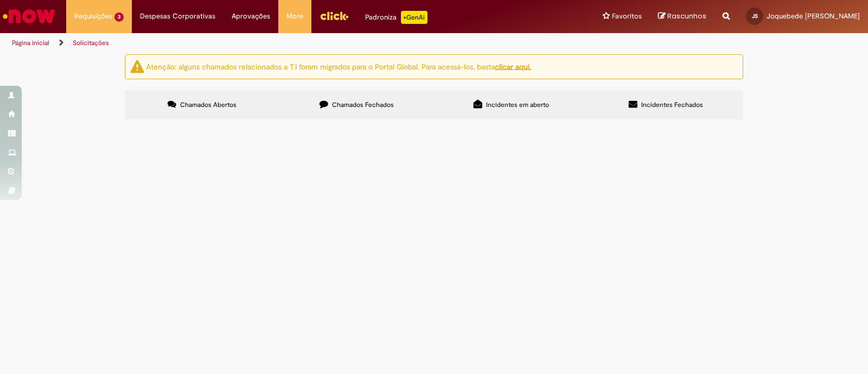 The width and height of the screenshot is (868, 374). Describe the element at coordinates (513, 67) in the screenshot. I see `u: clicar aqui.` at that location.